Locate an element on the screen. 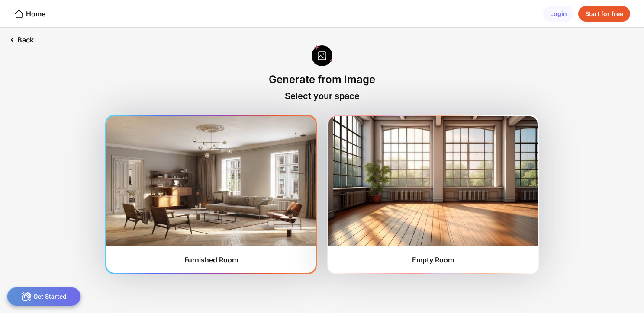 The image size is (644, 313). div: Login is located at coordinates (558, 14).